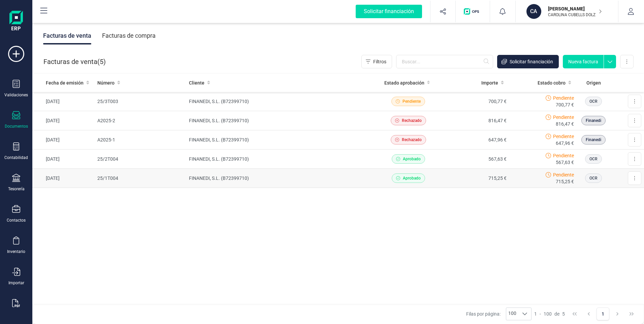 This screenshot has height=324, width=644. I want to click on td: A2025-1, so click(140, 139).